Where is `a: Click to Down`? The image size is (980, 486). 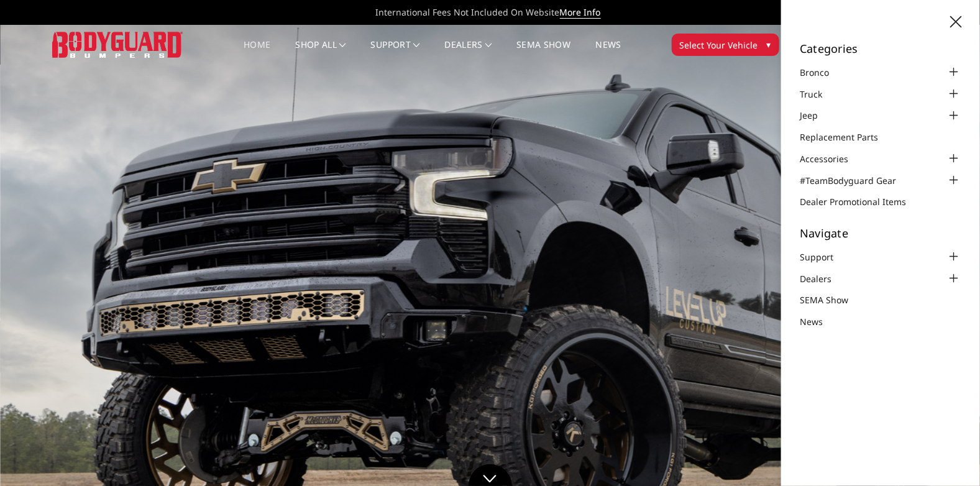
a: Click to Down is located at coordinates (490, 474).